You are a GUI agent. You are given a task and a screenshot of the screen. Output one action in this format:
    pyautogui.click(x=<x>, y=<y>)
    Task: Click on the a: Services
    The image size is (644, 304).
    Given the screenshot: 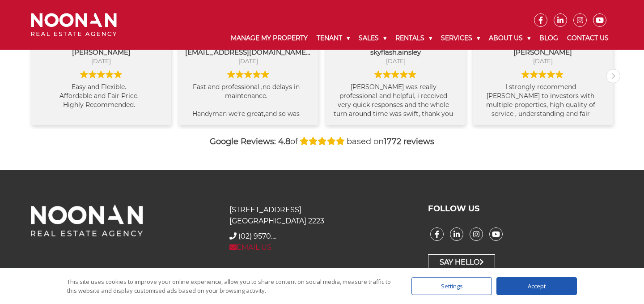 What is the action you would take?
    pyautogui.click(x=460, y=38)
    